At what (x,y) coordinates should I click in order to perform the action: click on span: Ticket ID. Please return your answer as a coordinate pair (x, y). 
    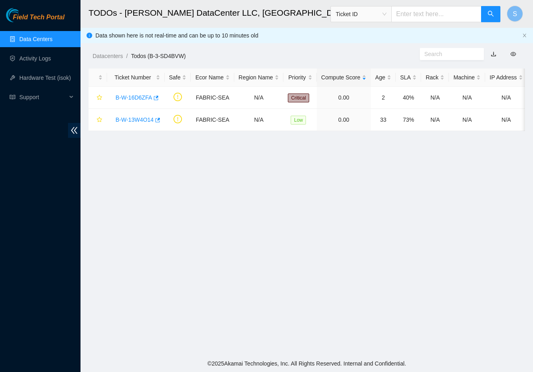
    Looking at the image, I should click on (361, 14).